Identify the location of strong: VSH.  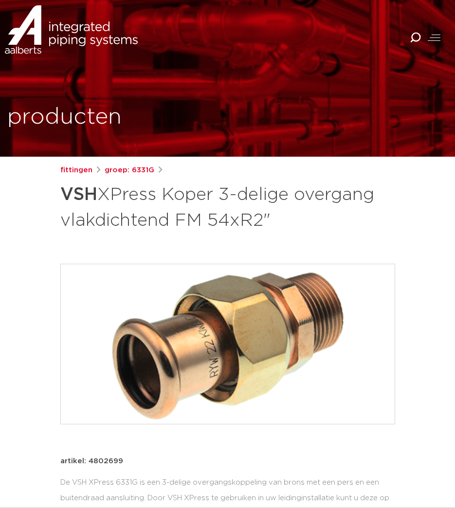
(79, 195).